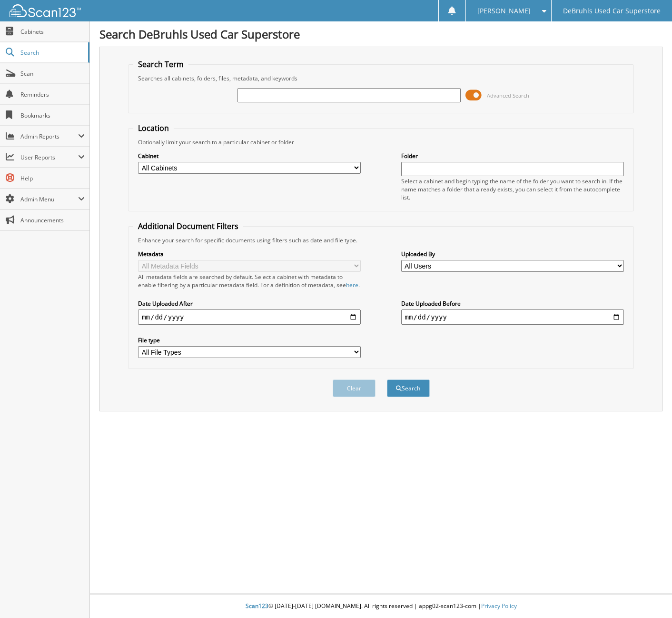 Image resolution: width=672 pixels, height=618 pixels. I want to click on span: Reminders, so click(52, 95).